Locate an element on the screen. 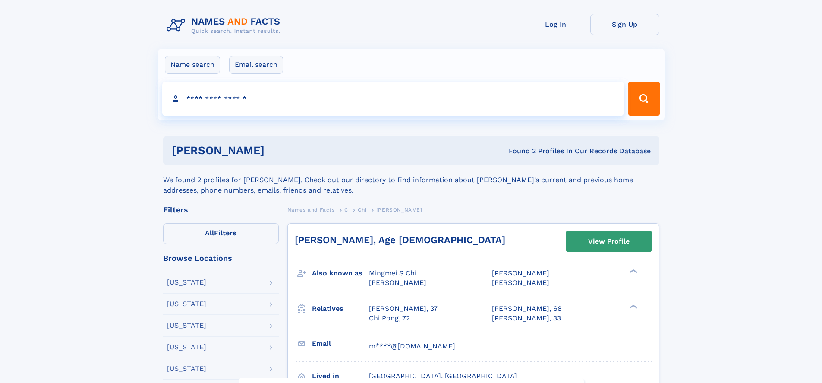 Image resolution: width=822 pixels, height=383 pixels. div: Found 2 Profiles In Our Records Database is located at coordinates (519, 151).